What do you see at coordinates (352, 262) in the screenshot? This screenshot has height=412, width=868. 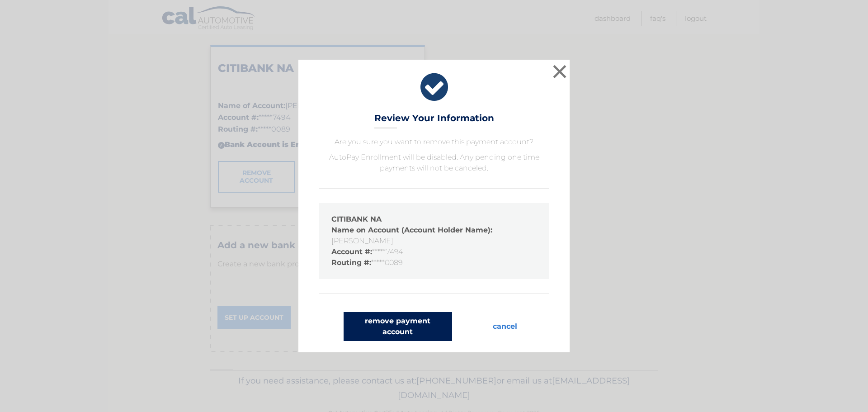 I see `strong: Routing #:` at bounding box center [352, 262].